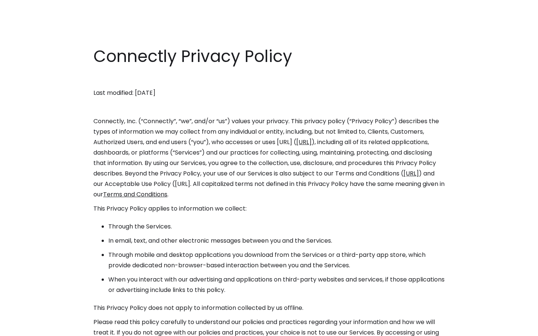  What do you see at coordinates (277, 241) in the screenshot?
I see `li: In email, text, and other electronic messages between you and the Services.` at bounding box center [277, 241].